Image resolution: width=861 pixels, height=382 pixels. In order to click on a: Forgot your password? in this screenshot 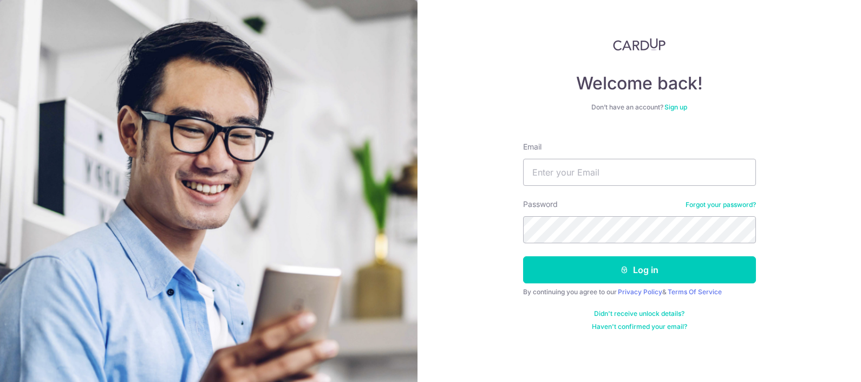, I will do `click(721, 205)`.